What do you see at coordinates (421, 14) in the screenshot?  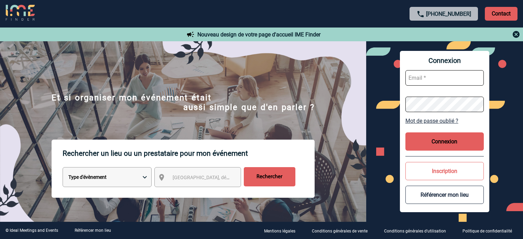 I see `img: call-24-px.png` at bounding box center [421, 14].